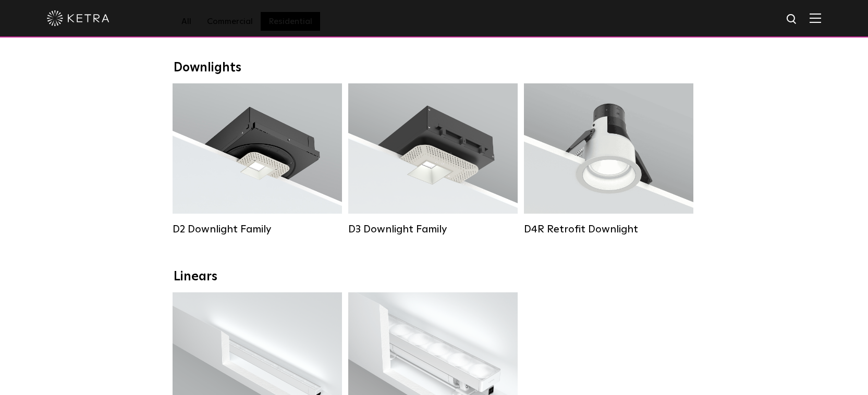 Image resolution: width=868 pixels, height=395 pixels. I want to click on a: D2 Downlight Family Lumen Output:1200Colors:White / Black / Gloss Black / Silver / Bronze / Silve..., so click(257, 158).